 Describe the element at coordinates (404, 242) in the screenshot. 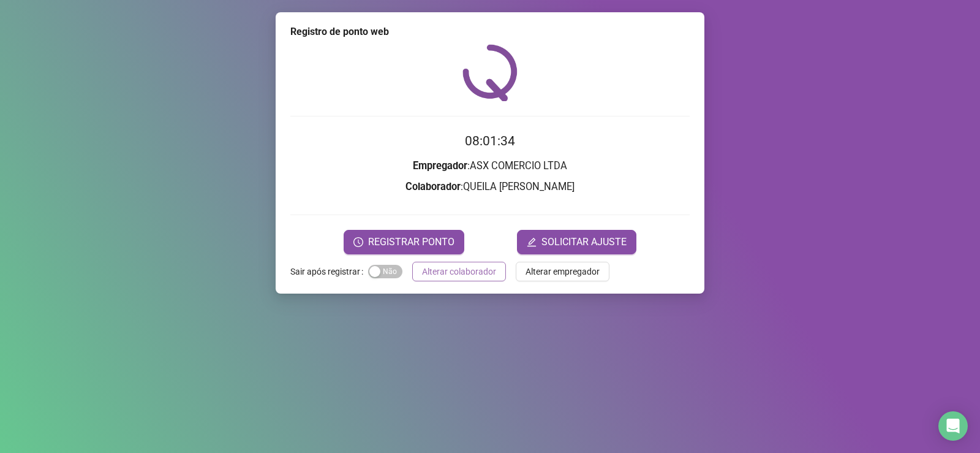

I see `button: REGISTRAR PONTO` at that location.